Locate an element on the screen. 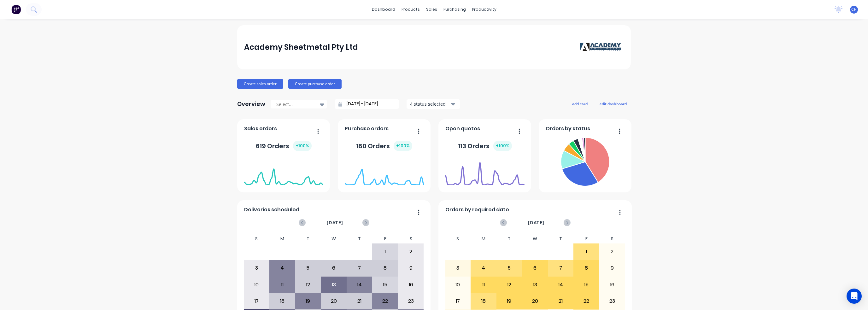 Image resolution: width=868 pixels, height=310 pixels. span: CH is located at coordinates (854, 10).